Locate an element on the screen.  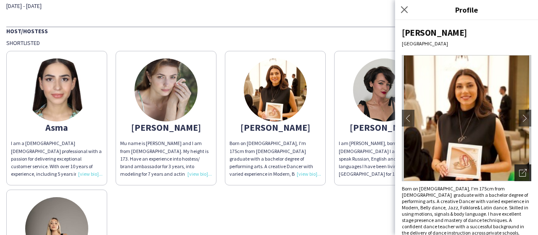
img: thumb-67ab86d9c61f0.jpeg is located at coordinates (275, 90).